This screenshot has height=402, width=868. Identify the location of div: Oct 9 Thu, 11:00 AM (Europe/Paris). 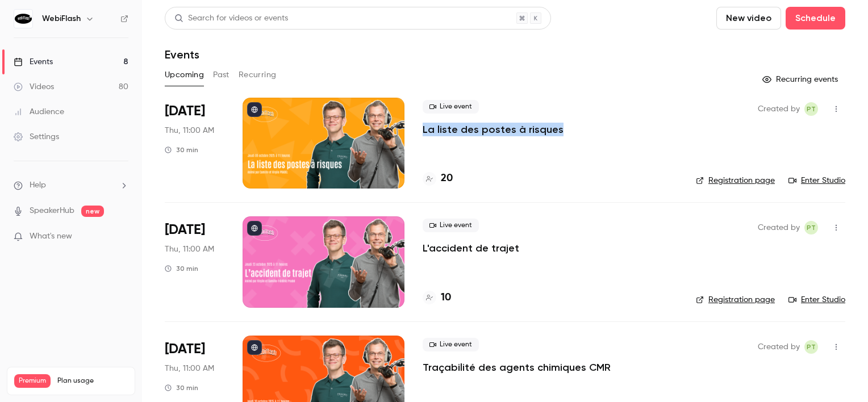
(195, 143).